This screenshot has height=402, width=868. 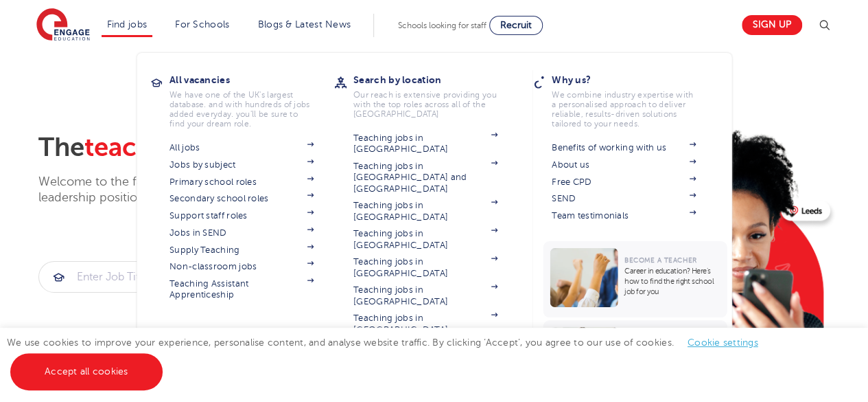 What do you see at coordinates (624, 109) in the screenshot?
I see `p: We combine industry expertise with a personalised approach to deliver reliable, results-driven so...` at bounding box center [624, 109].